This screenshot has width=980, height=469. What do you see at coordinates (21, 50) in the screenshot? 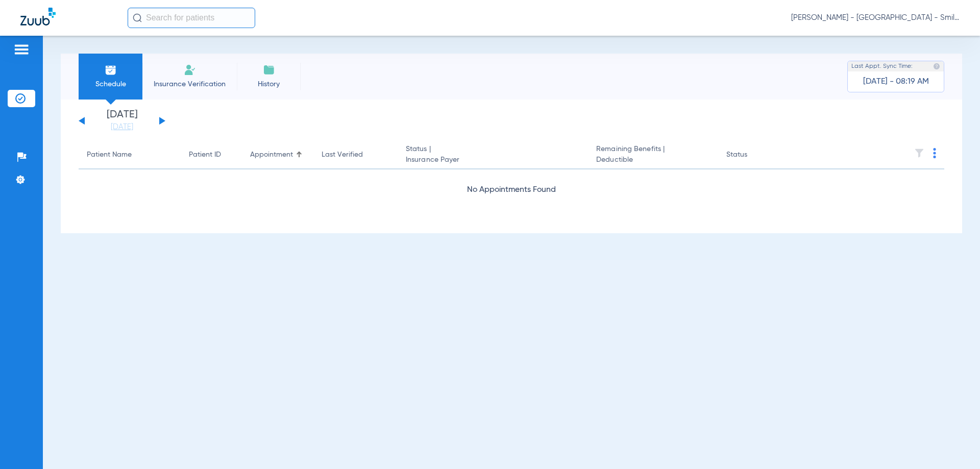
I see `img: hamburger-icon` at bounding box center [21, 50].